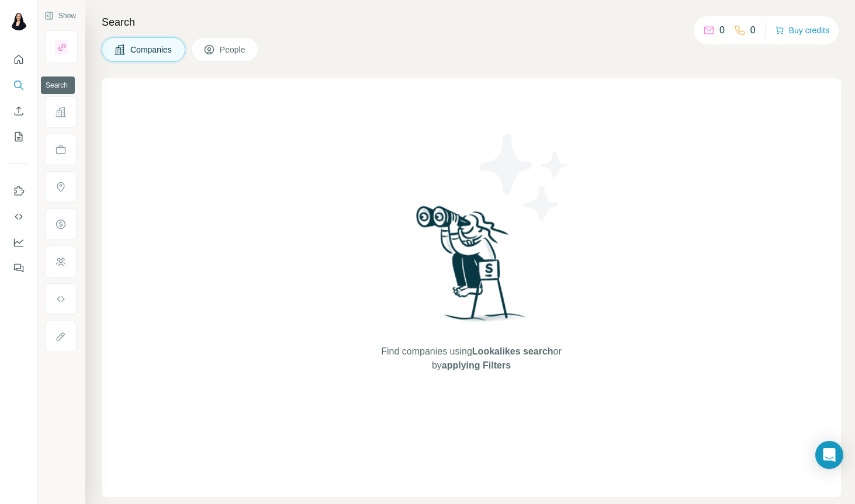 This screenshot has width=855, height=504. Describe the element at coordinates (471, 22) in the screenshot. I see `h4: Search` at that location.